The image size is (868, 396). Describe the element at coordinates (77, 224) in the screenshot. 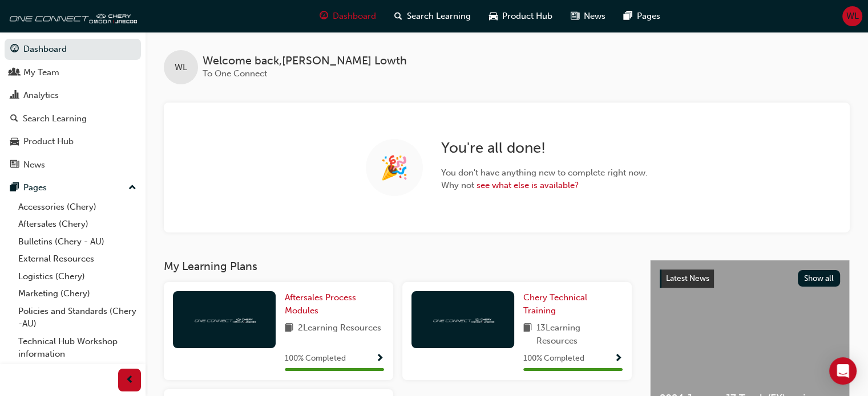

I see `a: Aftersales (Chery)` at that location.